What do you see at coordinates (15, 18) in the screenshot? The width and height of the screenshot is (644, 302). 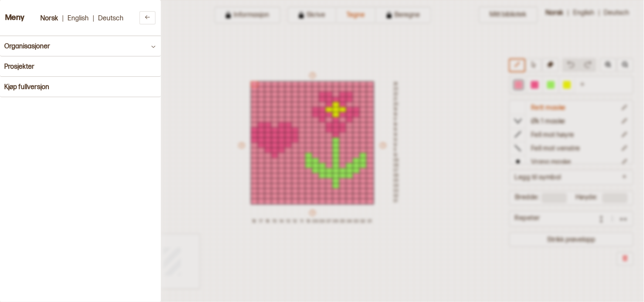 I see `h3: Meny` at bounding box center [15, 18].